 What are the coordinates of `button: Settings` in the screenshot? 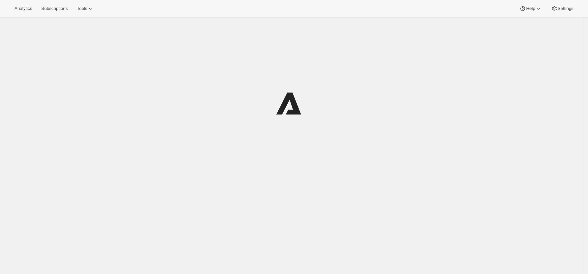 It's located at (562, 9).